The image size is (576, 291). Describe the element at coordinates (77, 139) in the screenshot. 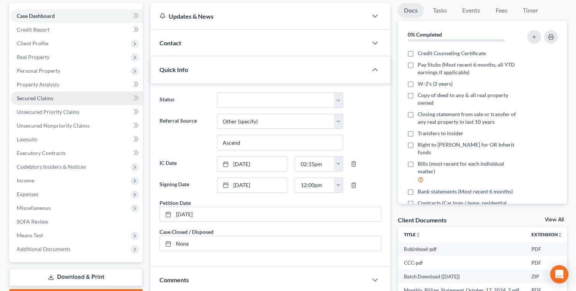

I see `a: Lawsuits` at that location.